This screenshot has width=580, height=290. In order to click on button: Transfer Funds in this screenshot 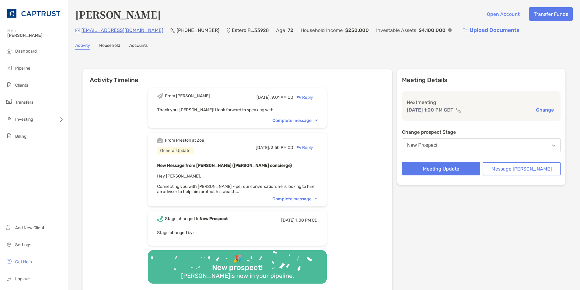, I will do `click(551, 14)`.